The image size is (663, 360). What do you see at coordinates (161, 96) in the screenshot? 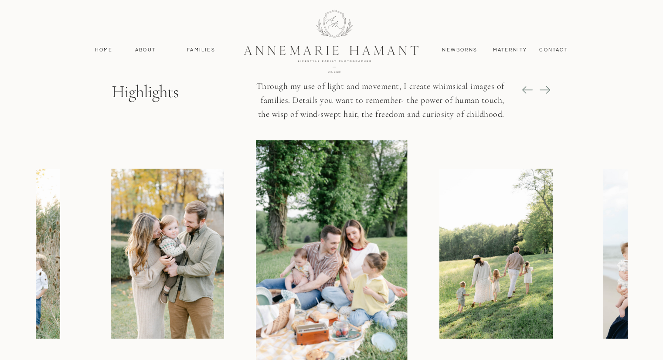
I see `p: Highlights` at bounding box center [161, 96].